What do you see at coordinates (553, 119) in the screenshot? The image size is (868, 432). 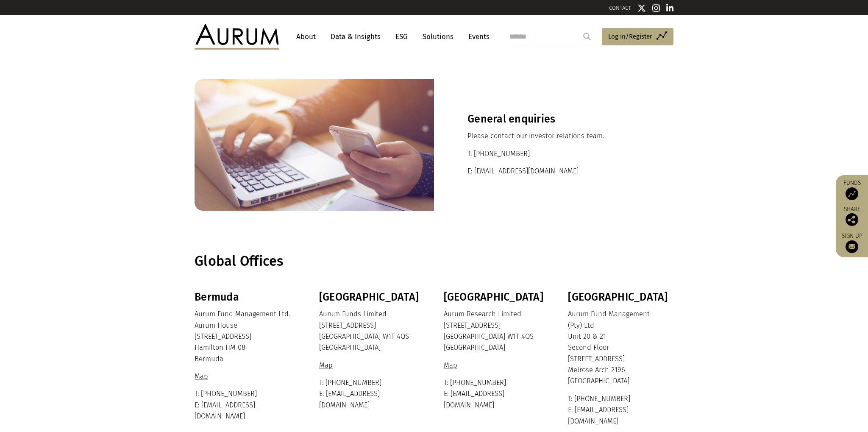 I see `h3: General enquiries` at bounding box center [553, 119].